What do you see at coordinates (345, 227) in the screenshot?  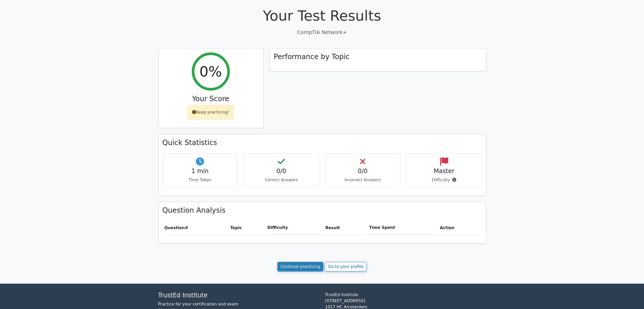 I see `th: Result` at bounding box center [345, 227].